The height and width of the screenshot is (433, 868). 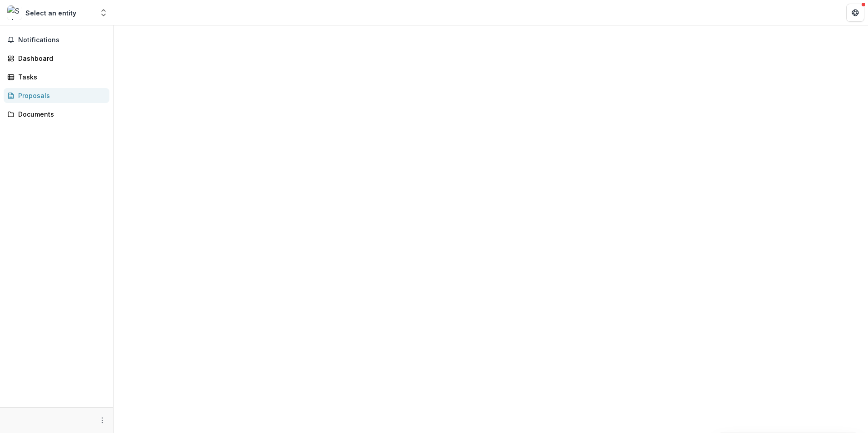 What do you see at coordinates (855, 13) in the screenshot?
I see `button: Get Help` at bounding box center [855, 13].